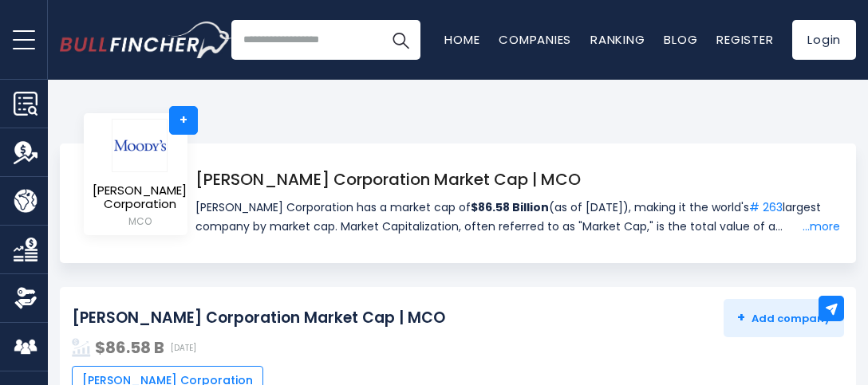  Describe the element at coordinates (825, 40) in the screenshot. I see `a: Login` at that location.